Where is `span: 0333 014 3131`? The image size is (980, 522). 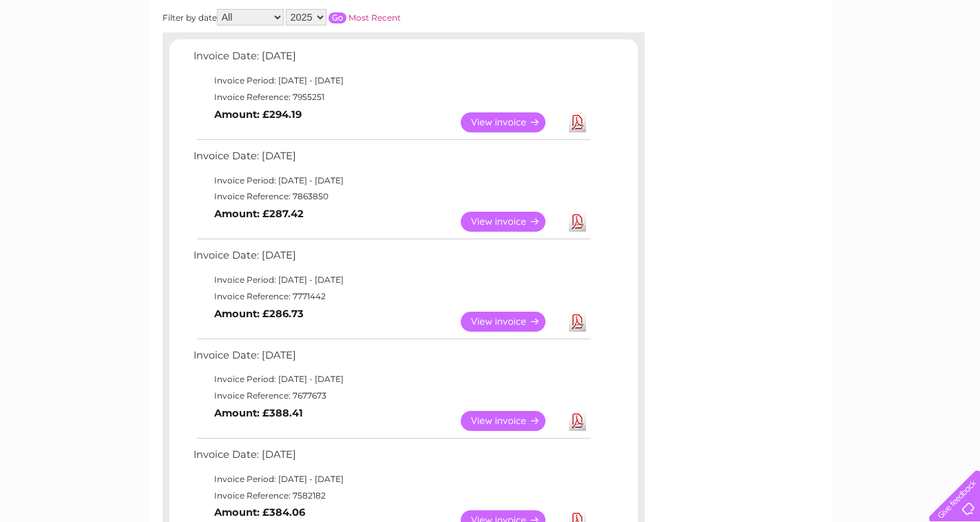
span: 0333 014 3131 is located at coordinates (768, 15).